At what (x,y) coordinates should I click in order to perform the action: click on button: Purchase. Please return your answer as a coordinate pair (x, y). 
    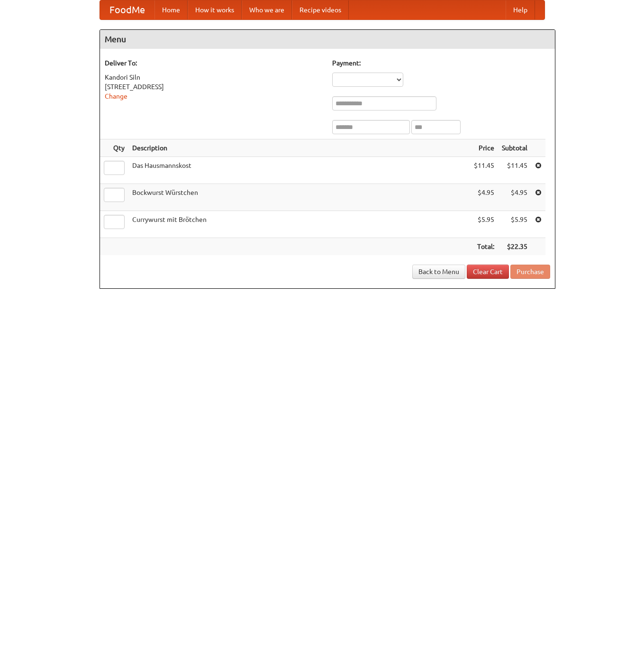
    Looking at the image, I should click on (530, 272).